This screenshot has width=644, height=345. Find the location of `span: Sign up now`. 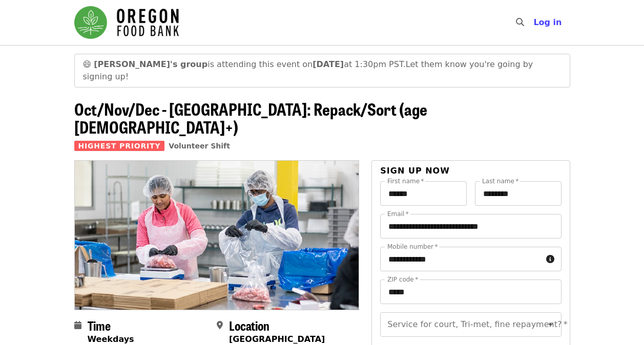

span: Sign up now is located at coordinates (415, 170).